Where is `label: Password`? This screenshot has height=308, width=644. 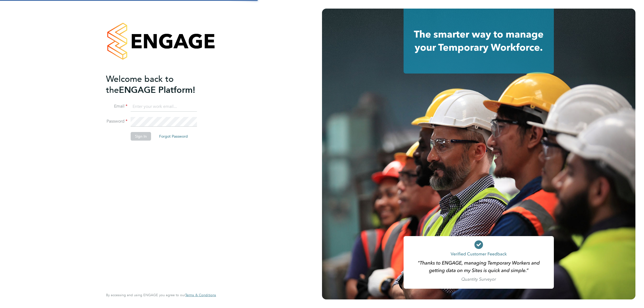 label: Password is located at coordinates (116, 121).